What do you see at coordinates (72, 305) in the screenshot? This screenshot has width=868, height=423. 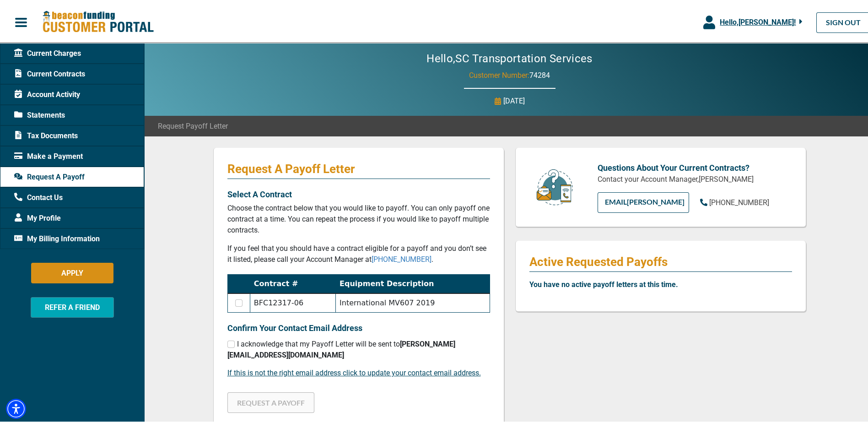 I see `button: REFER A FRIEND` at bounding box center [72, 305].